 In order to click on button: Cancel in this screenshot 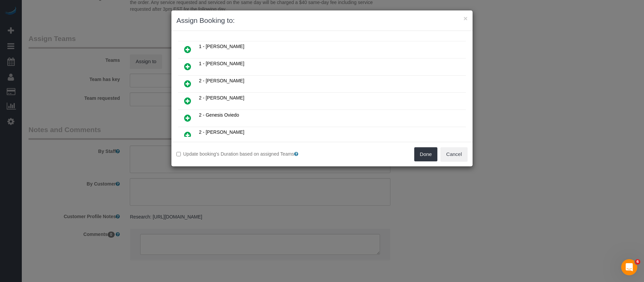, I will do `click(454, 154)`.